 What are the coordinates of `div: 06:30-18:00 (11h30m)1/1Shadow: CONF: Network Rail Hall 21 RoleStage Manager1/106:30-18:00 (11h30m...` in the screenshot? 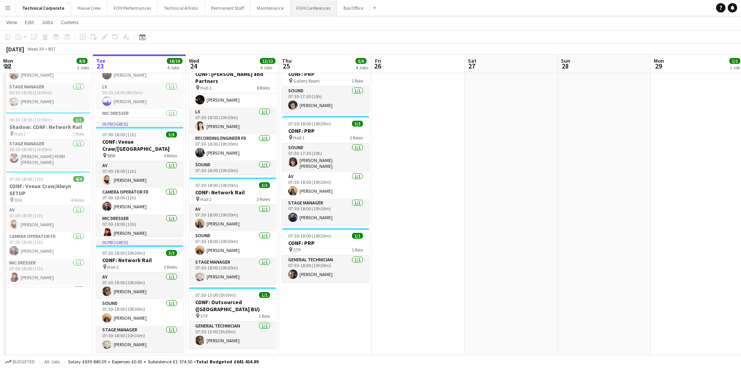 It's located at (47, 140).